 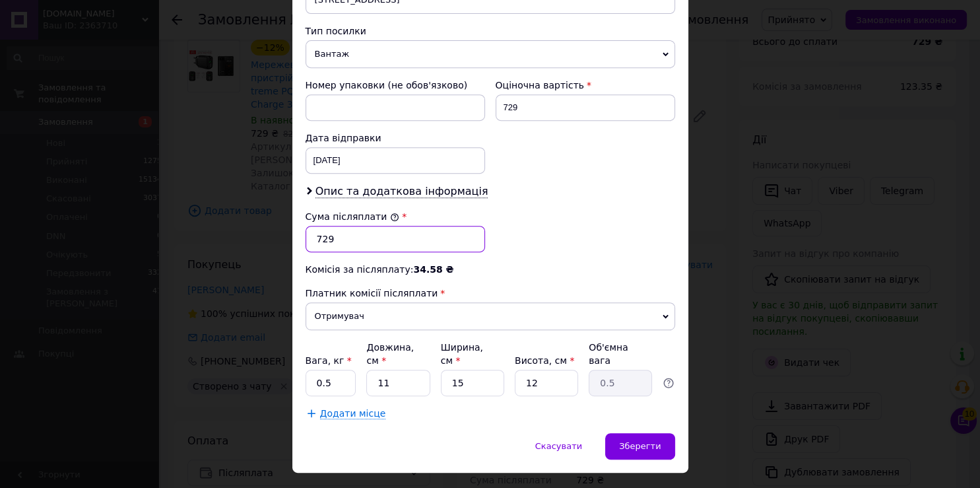 What do you see at coordinates (352, 413) in the screenshot?
I see `span: Додати місце` at bounding box center [352, 413].